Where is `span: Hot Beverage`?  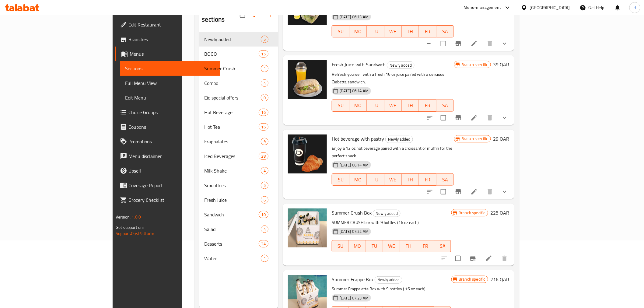 span: Hot Beverage is located at coordinates (231, 112).